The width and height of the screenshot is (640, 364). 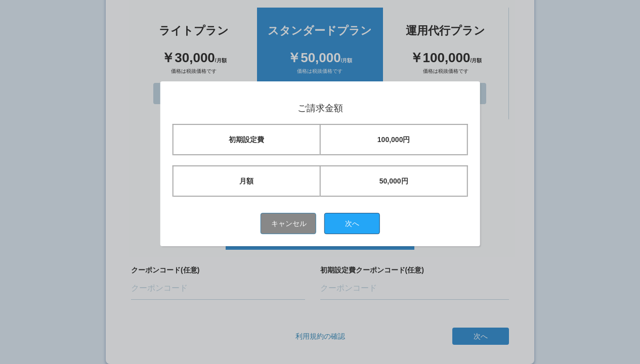 I want to click on button: 次へ, so click(x=352, y=224).